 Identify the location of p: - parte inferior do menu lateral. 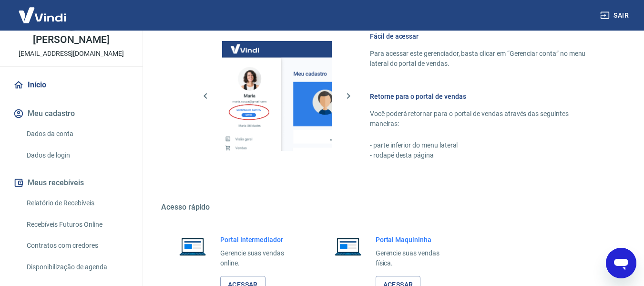
(484, 145).